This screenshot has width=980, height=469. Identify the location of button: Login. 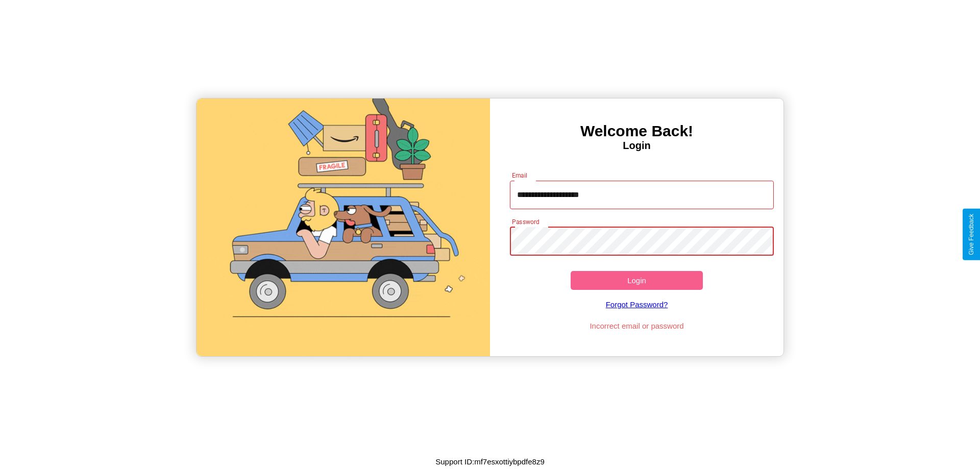
(636, 280).